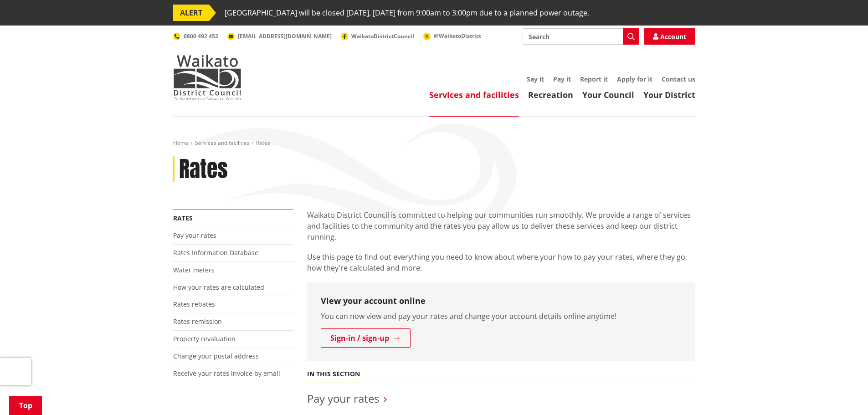 The width and height of the screenshot is (868, 415). Describe the element at coordinates (502, 316) in the screenshot. I see `p: You can now view and pay your rates and change your account details online anytime!` at that location.